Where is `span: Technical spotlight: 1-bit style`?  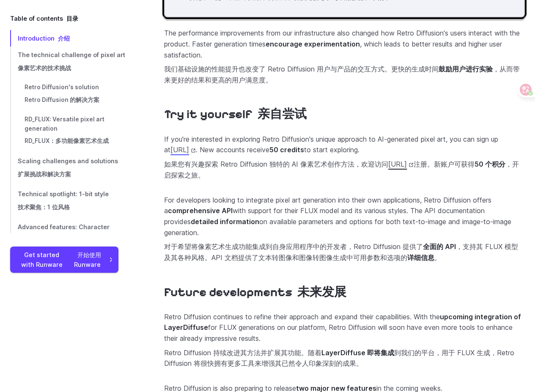
span: Technical spotlight: 1-bit style is located at coordinates (63, 200).